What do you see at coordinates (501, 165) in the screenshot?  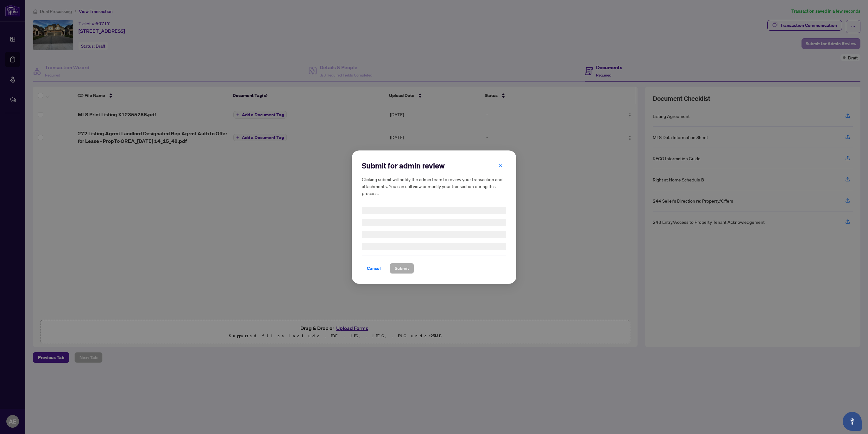 I see `span: close` at bounding box center [501, 165].